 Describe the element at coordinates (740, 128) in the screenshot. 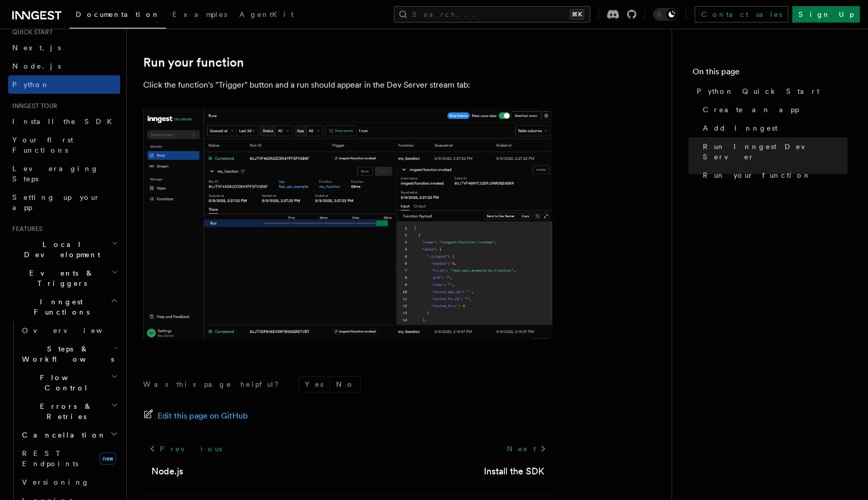

I see `span: Add Inngest` at that location.